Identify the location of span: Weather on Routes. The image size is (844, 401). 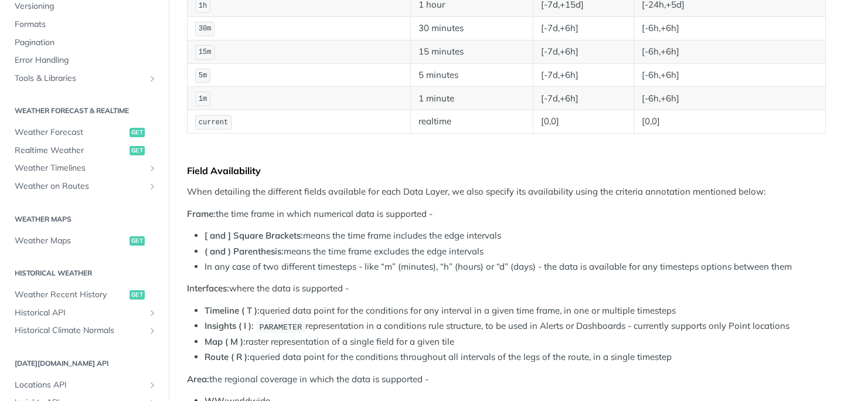
(80, 186).